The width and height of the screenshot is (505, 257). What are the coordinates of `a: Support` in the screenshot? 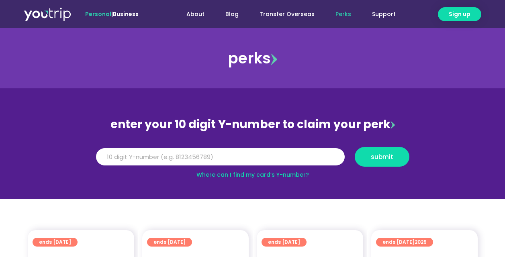 It's located at (383, 14).